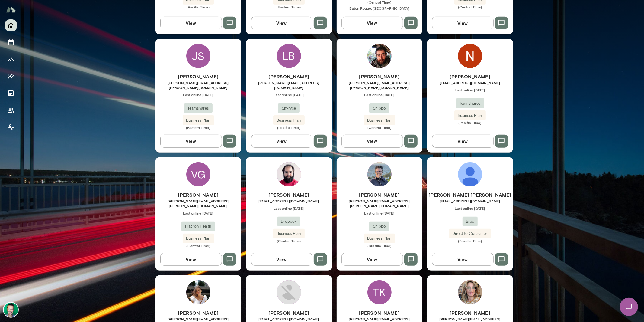 This screenshot has height=322, width=644. I want to click on img: Mento, so click(11, 10).